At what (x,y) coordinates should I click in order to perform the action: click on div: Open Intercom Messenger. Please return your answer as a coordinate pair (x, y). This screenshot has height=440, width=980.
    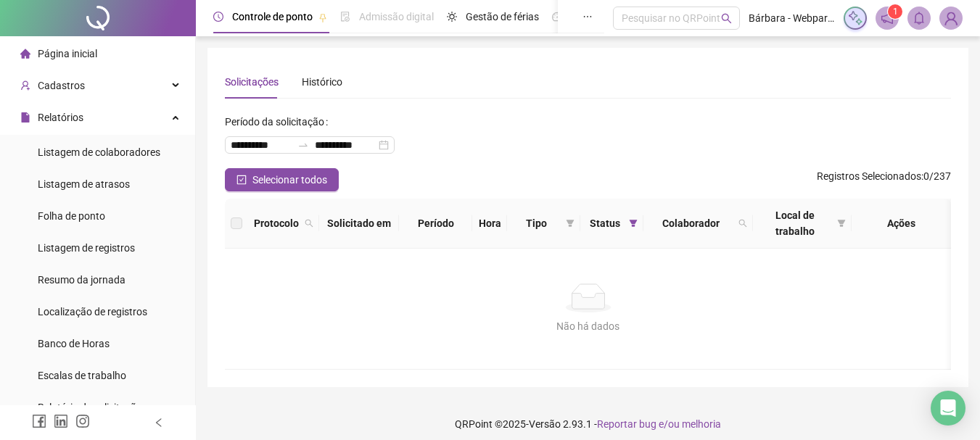
    Looking at the image, I should click on (948, 408).